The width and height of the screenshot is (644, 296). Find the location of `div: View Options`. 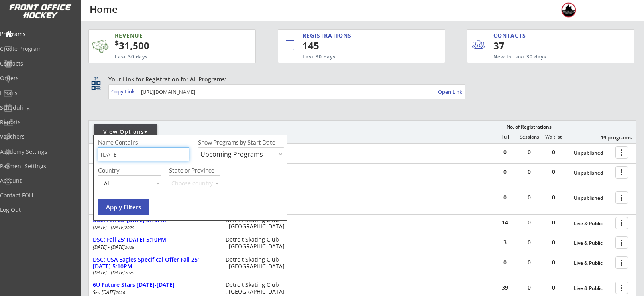

div: View Options is located at coordinates (126, 132).